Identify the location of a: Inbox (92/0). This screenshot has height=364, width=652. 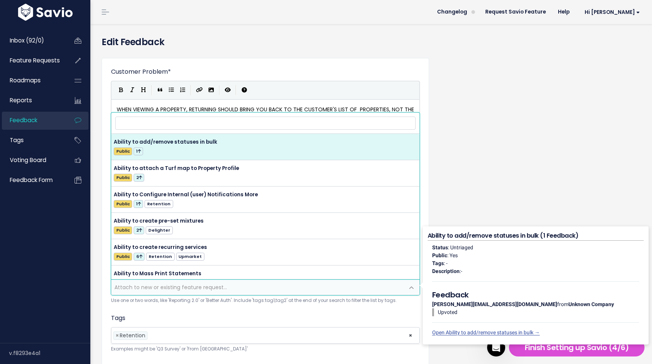
(32, 41).